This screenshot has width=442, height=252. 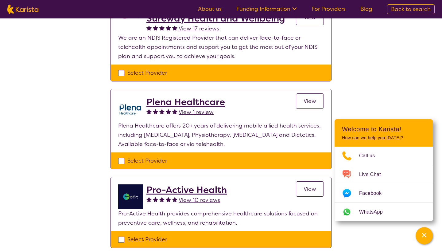 What do you see at coordinates (371, 156) in the screenshot?
I see `span: Call us` at bounding box center [371, 156].